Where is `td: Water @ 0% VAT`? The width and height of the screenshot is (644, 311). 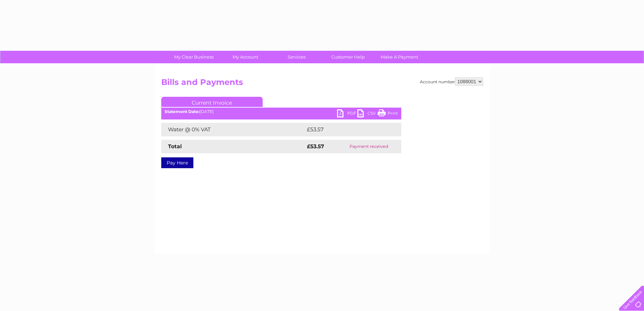
td: Water @ 0% VAT is located at coordinates (233, 130).